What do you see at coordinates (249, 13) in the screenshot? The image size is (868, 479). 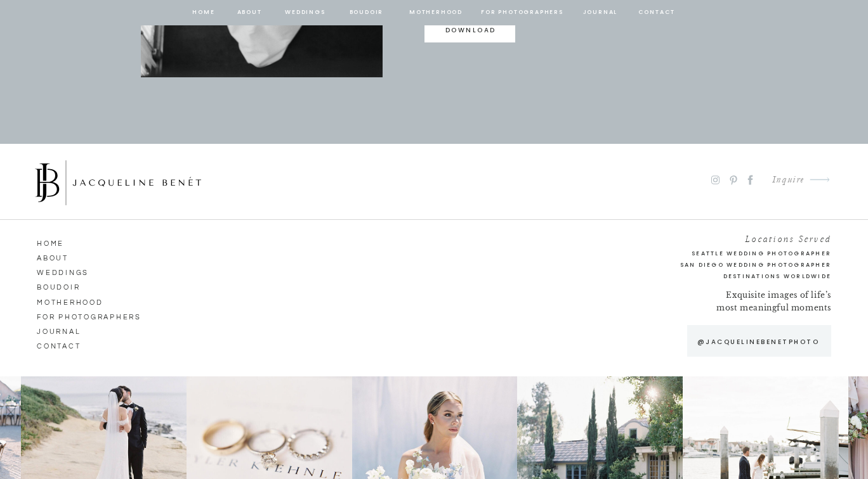 I see `a: about` at bounding box center [249, 13].